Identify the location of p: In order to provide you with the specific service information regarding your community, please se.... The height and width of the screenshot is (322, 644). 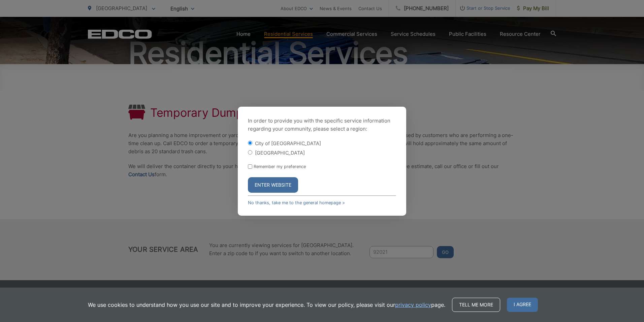
(322, 125).